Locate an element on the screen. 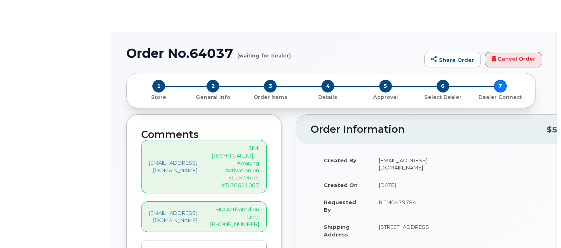 The width and height of the screenshot is (561, 248). a: 5 Approval is located at coordinates (386, 97).